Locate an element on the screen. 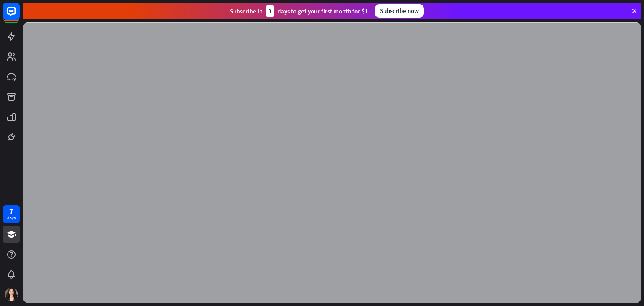  div: Subscribe now is located at coordinates (399, 11).